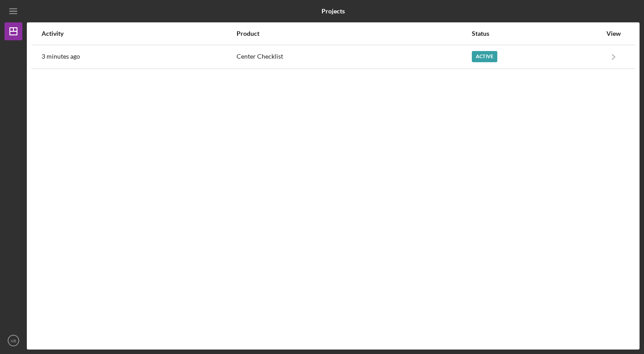  I want to click on text: AB, so click(13, 341).